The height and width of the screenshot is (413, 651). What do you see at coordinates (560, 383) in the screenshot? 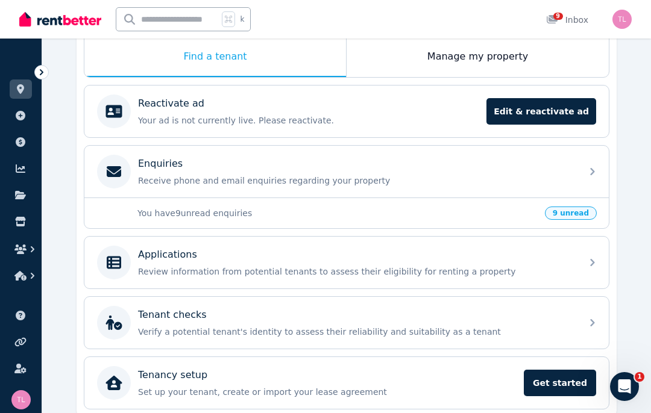
I see `span: Get started` at bounding box center [560, 383].